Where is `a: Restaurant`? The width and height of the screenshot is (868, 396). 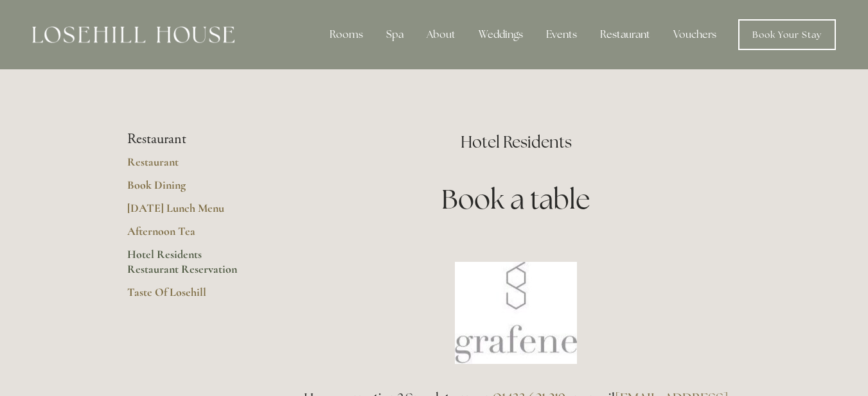 a: Restaurant is located at coordinates (189, 167).